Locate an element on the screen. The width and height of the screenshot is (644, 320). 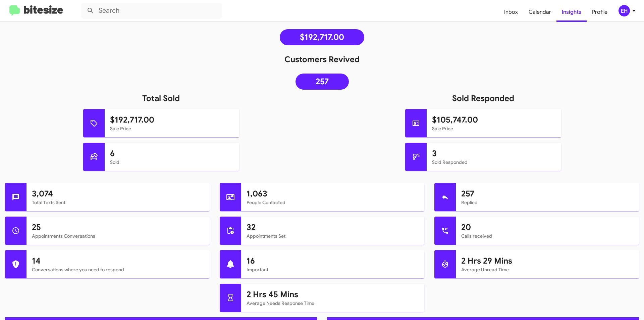
mat-card-subtitle: Sold is located at coordinates (172, 162).